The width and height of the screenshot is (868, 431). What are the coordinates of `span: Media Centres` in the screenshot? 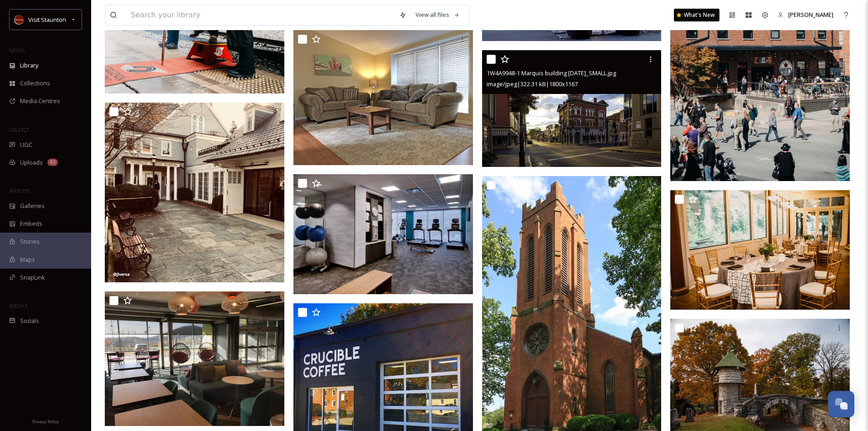 It's located at (40, 101).